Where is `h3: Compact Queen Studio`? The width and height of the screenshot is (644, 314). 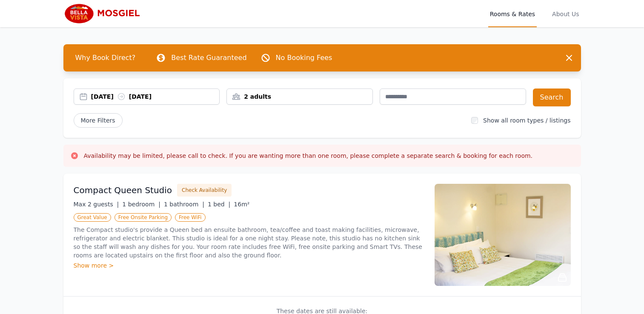 h3: Compact Queen Studio is located at coordinates (123, 190).